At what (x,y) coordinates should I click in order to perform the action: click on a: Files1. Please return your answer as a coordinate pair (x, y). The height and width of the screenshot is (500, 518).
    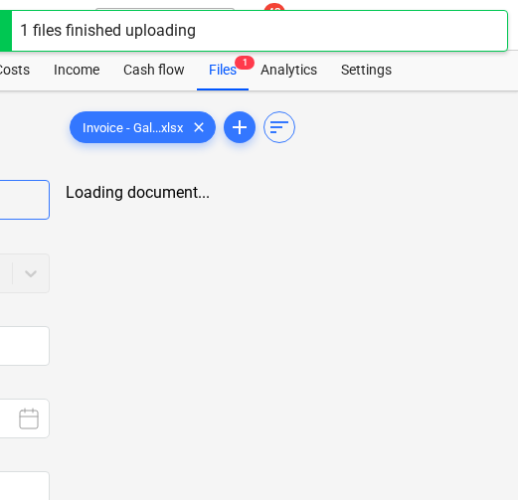
    Looking at the image, I should click on (223, 71).